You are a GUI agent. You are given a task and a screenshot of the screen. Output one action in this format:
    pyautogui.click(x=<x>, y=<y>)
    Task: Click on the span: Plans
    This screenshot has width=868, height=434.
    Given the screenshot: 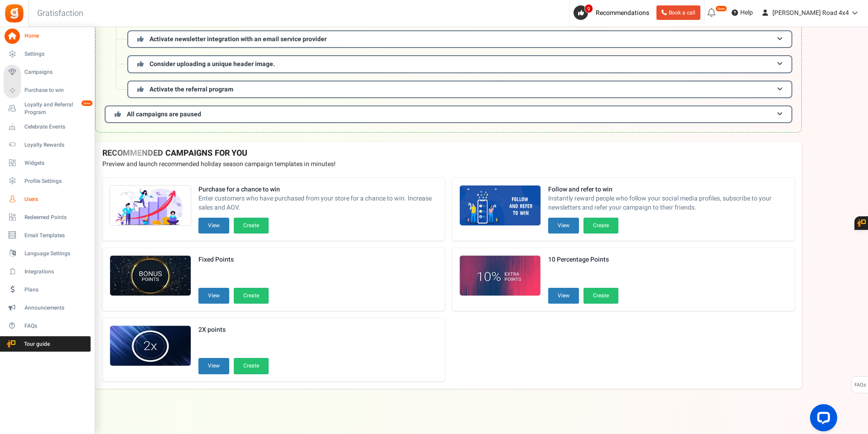 What is the action you would take?
    pyautogui.click(x=56, y=290)
    